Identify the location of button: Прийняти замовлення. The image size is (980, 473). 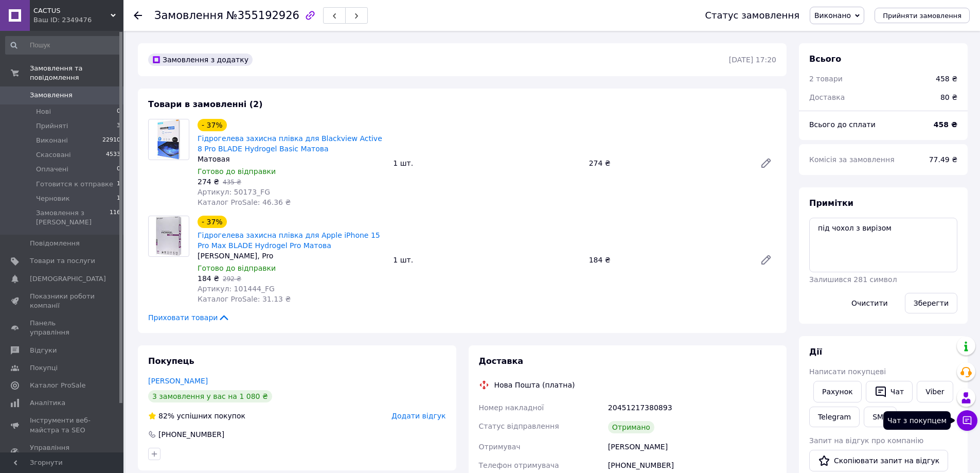
(922, 15).